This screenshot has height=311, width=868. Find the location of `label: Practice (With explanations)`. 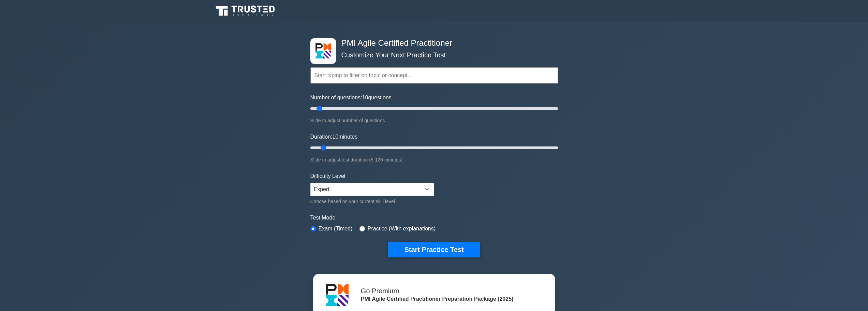

label: Practice (With explanations) is located at coordinates (401, 229).